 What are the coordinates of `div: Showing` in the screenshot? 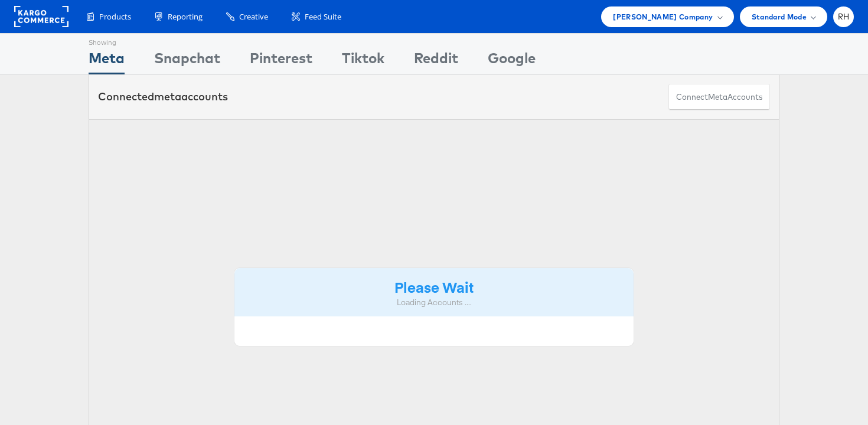 It's located at (106, 41).